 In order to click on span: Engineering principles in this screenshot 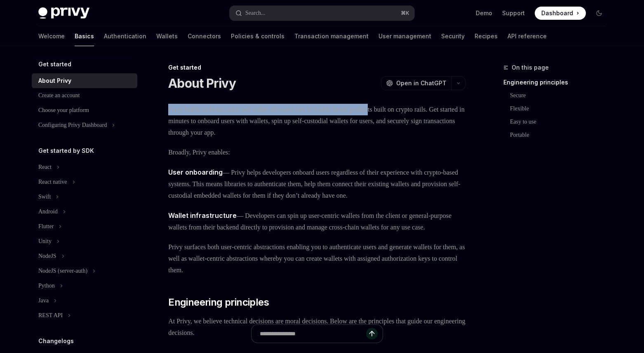, I will do `click(219, 302)`.